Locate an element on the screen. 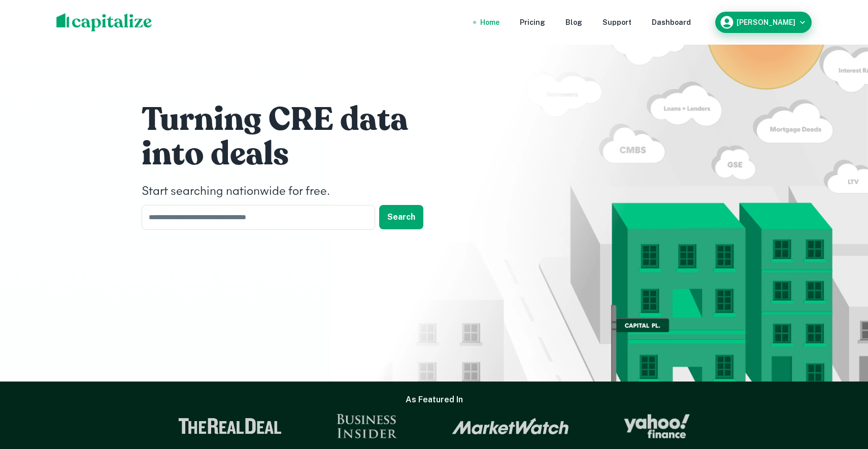 This screenshot has width=868, height=449. a: Support is located at coordinates (617, 23).